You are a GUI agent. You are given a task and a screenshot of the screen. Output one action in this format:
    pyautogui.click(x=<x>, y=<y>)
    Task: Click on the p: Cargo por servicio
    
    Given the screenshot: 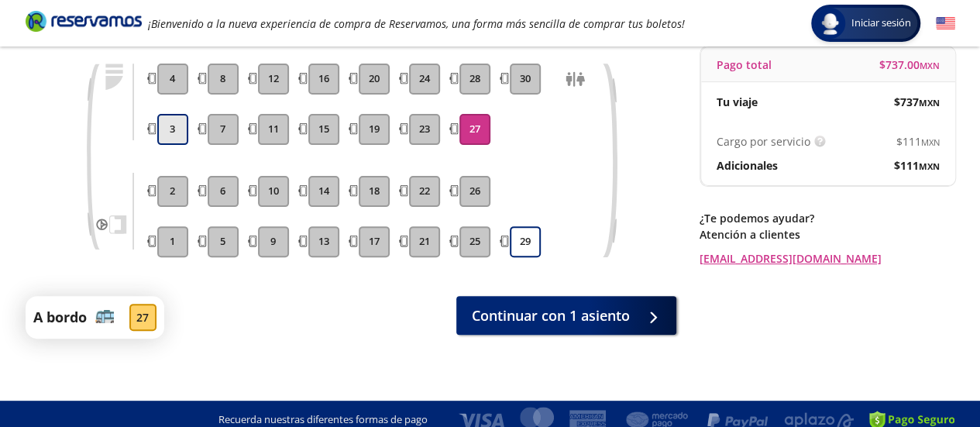 What is the action you would take?
    pyautogui.click(x=764, y=141)
    